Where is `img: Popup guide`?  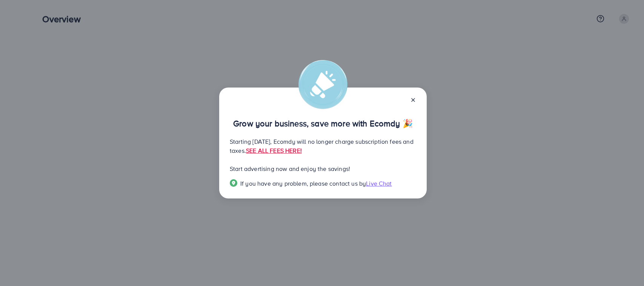
img: Popup guide is located at coordinates (233, 183).